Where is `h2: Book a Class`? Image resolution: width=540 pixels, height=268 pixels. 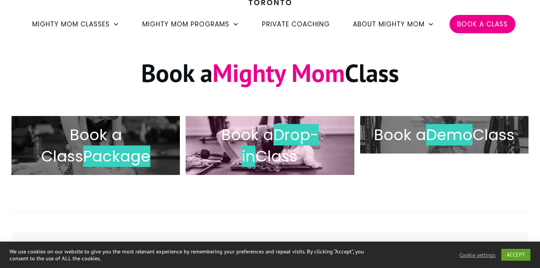 h2: Book a Class is located at coordinates (269, 146).